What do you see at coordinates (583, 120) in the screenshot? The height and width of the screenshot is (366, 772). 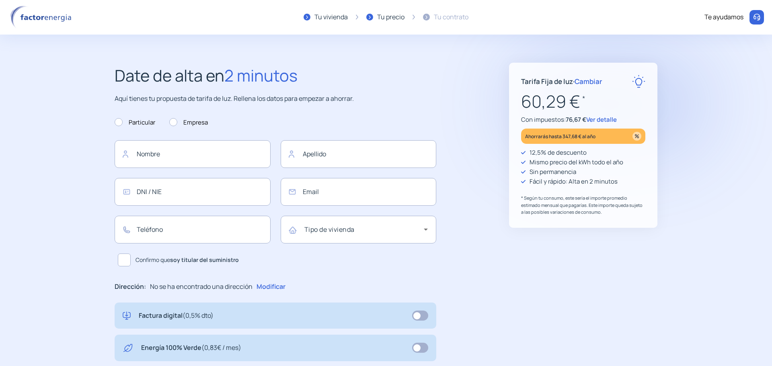 I see `p: Con impuestos:` at bounding box center [583, 120].